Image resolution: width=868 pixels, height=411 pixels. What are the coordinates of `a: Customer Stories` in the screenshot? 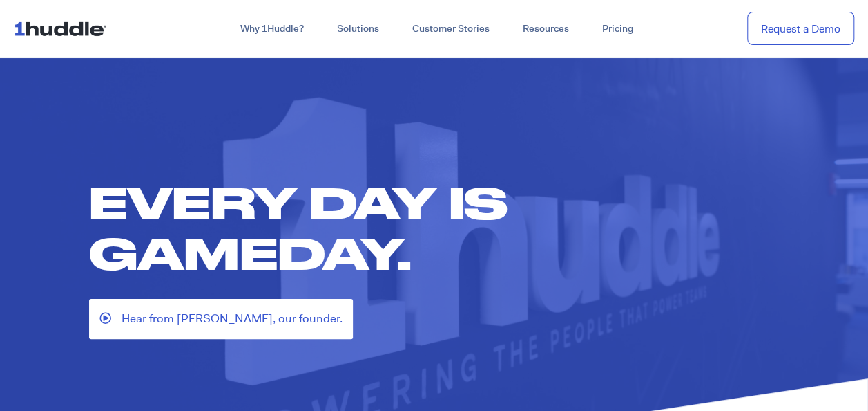 It's located at (451, 29).